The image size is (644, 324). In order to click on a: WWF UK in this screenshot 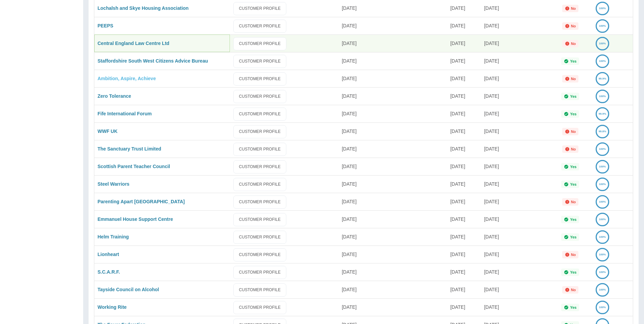, I will do `click(107, 131)`.